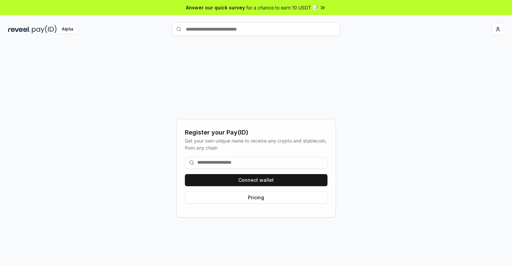 This screenshot has width=512, height=266. Describe the element at coordinates (256, 144) in the screenshot. I see `div: Get your own unique name to receive any crypto and stablecoin, from any chain` at that location.